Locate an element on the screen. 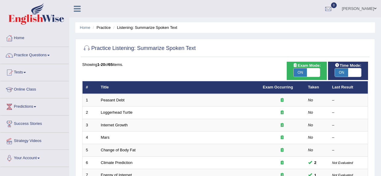  a: Peasant Debt is located at coordinates (113, 100).